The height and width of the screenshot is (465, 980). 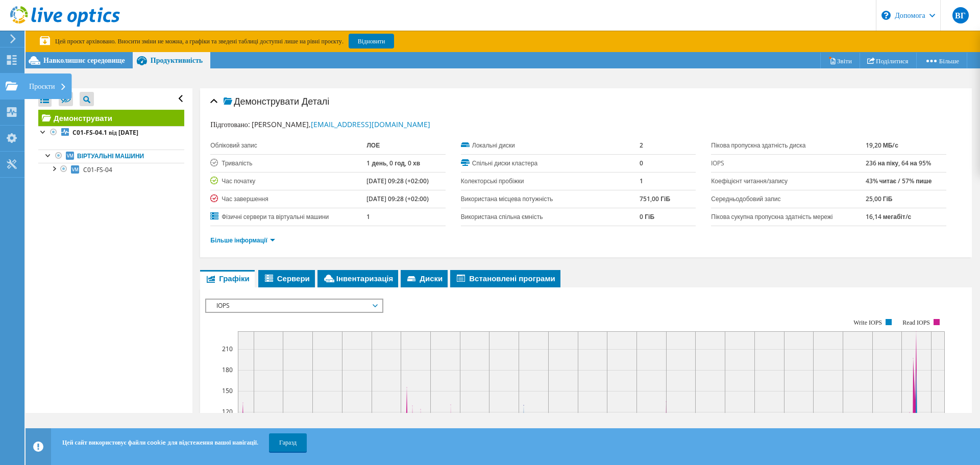 What do you see at coordinates (746, 199) in the screenshot?
I see `font: Середньодобовий запис` at bounding box center [746, 199].